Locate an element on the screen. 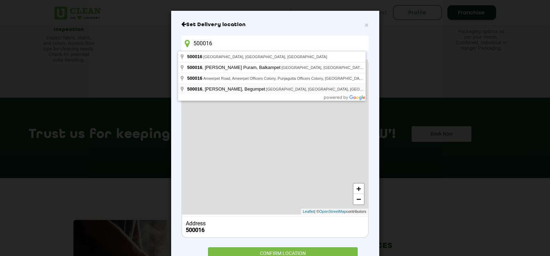 The height and width of the screenshot is (256, 550). input: Enter location is located at coordinates (275, 43).